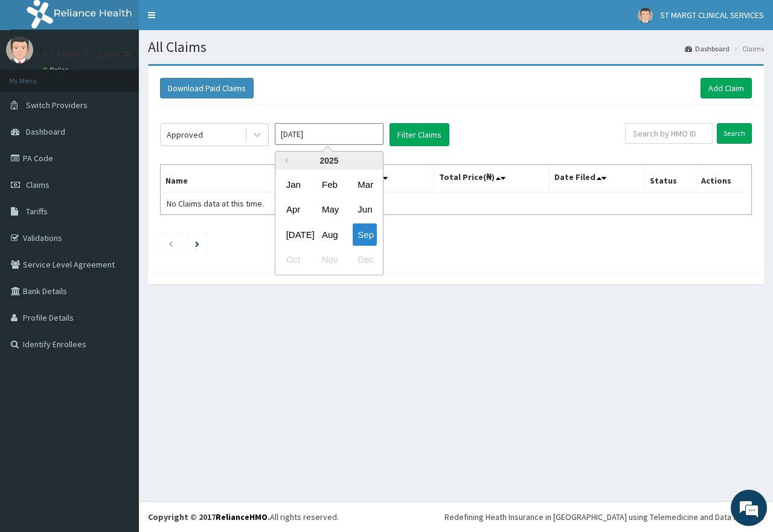 The width and height of the screenshot is (773, 532). Describe the element at coordinates (365, 184) in the screenshot. I see `div: Choose March 2025` at that location.